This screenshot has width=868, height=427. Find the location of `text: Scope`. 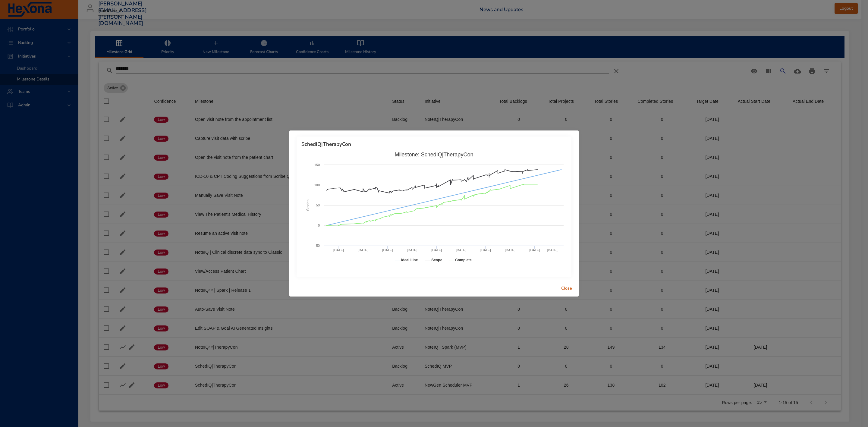

text: Scope is located at coordinates (436, 260).